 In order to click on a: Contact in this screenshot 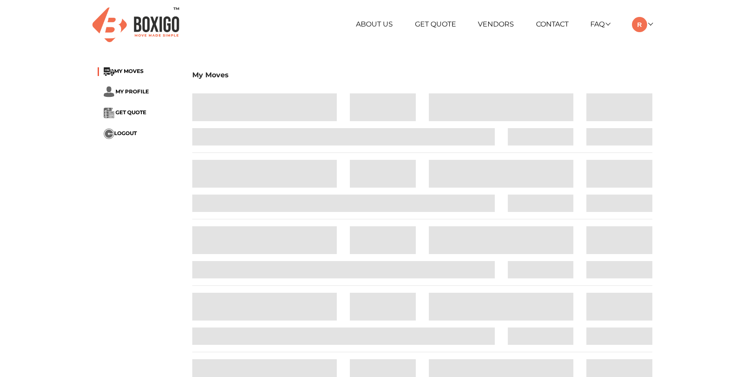, I will do `click(552, 24)`.